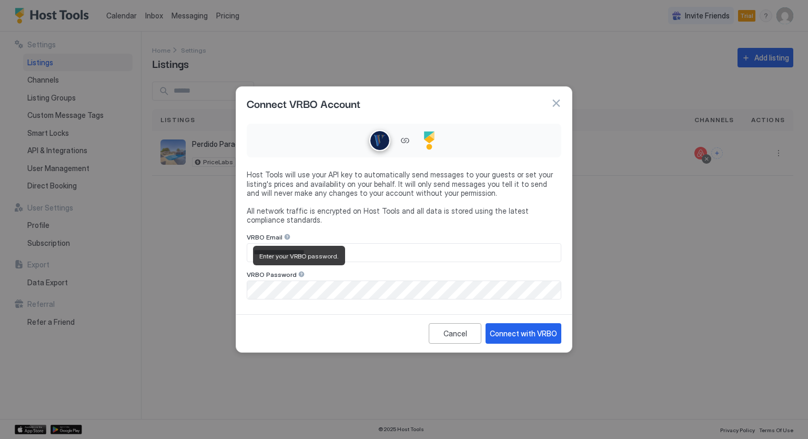  Describe the element at coordinates (299, 256) in the screenshot. I see `span: Enter your VRBO password.` at that location.